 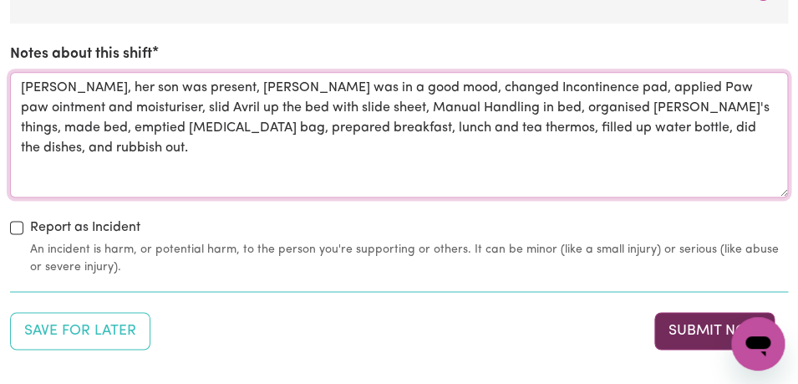 What do you see at coordinates (81, 54) in the screenshot?
I see `label: Notes about this shift` at bounding box center [81, 54].